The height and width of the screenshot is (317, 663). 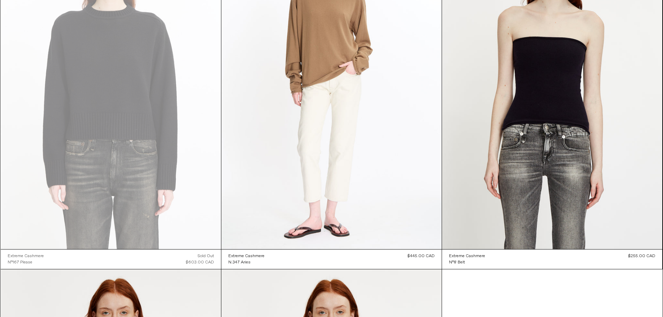 I want to click on div: Sold out, so click(x=206, y=256).